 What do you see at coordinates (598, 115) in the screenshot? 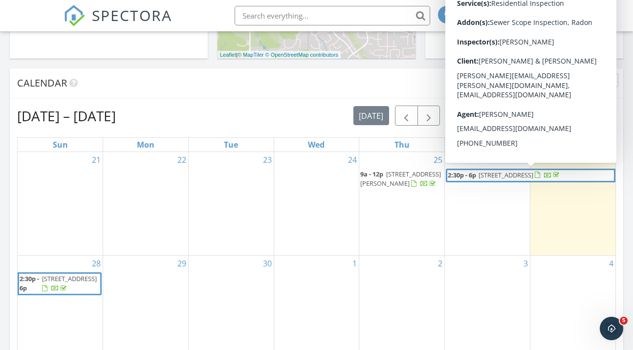
I see `button: month` at bounding box center [598, 115].